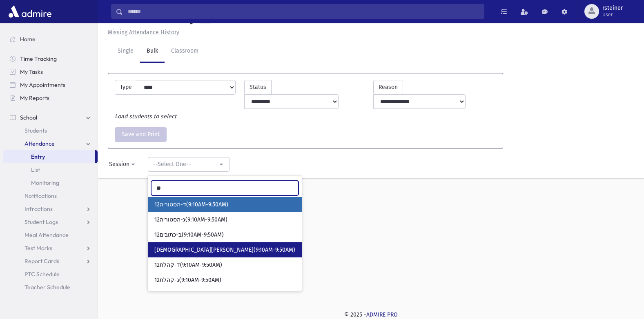  I want to click on span: My Appointments, so click(42, 85).